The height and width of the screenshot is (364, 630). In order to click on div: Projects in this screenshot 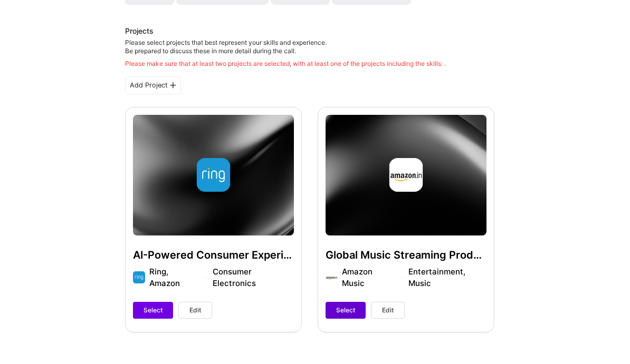, I will do `click(139, 31)`.